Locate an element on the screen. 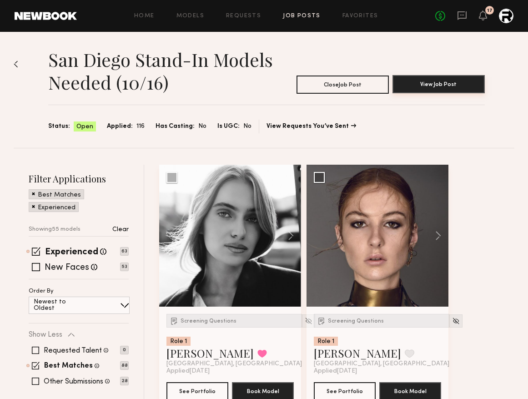  p: Best Matches is located at coordinates (59, 195).